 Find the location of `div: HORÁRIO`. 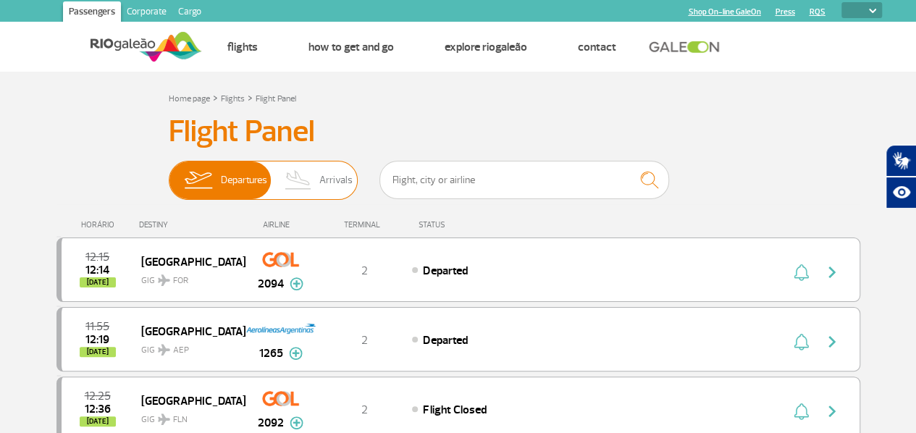

div: HORÁRIO is located at coordinates (100, 224).